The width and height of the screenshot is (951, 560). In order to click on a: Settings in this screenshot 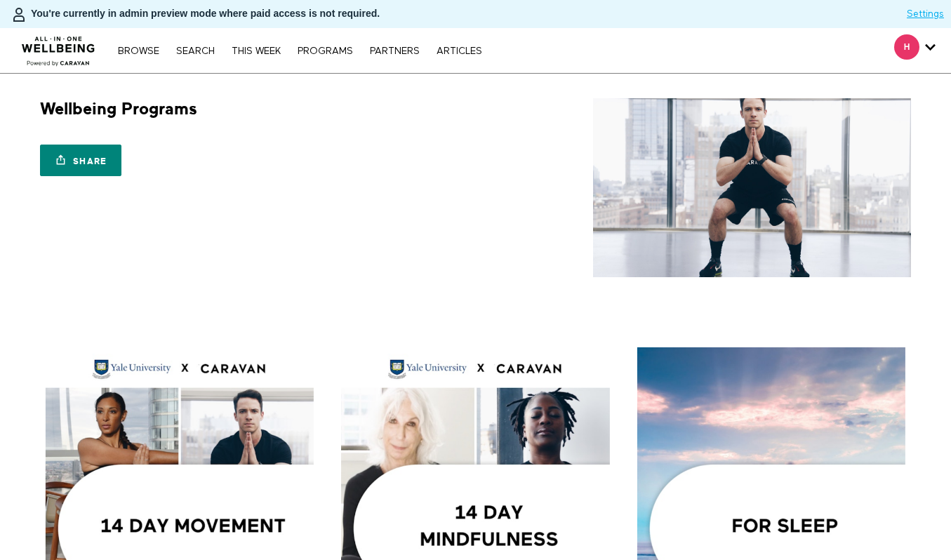, I will do `click(925, 14)`.